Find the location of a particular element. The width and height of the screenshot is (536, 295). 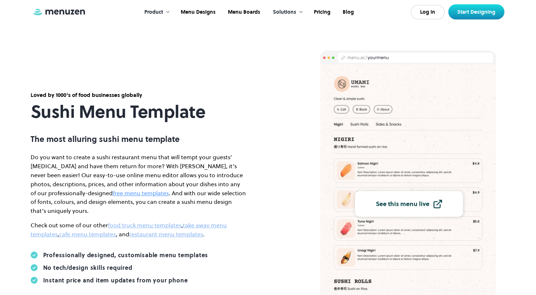

p: The most alluring sushi menu template is located at coordinates (138, 139).